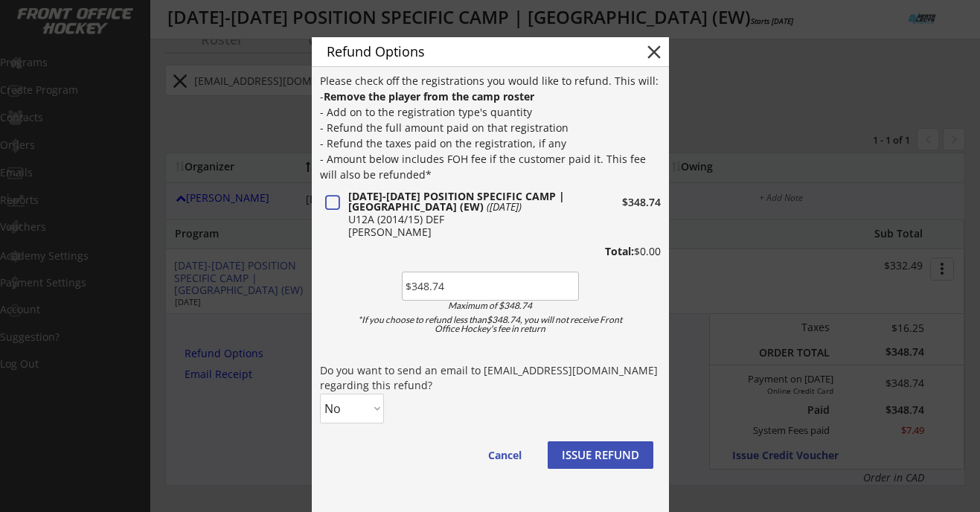 Image resolution: width=980 pixels, height=512 pixels. I want to click on div: Please check off the registrations you would like to refund. This will: - - Add on to the registr..., so click(491, 127).